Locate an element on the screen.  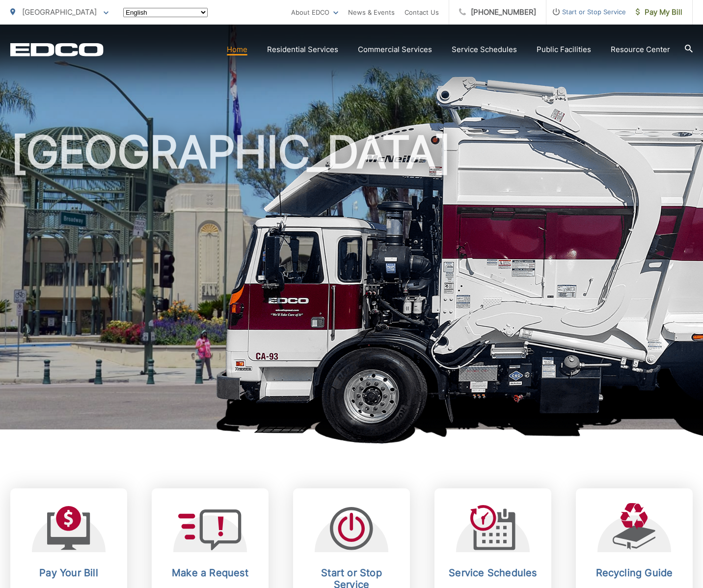
a: Contact Us is located at coordinates (422, 12).